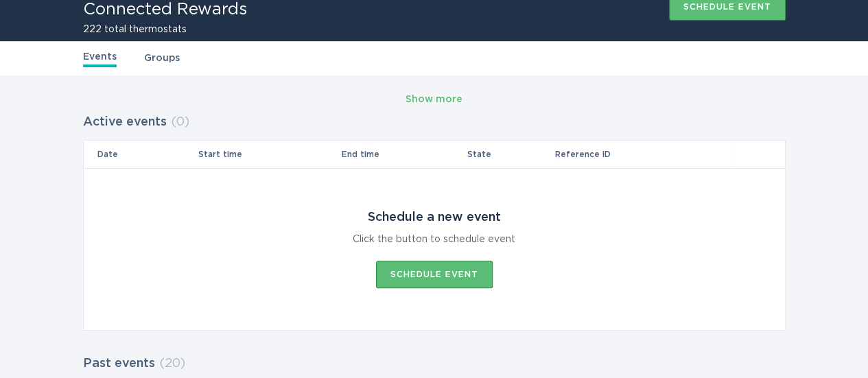 Image resolution: width=868 pixels, height=378 pixels. What do you see at coordinates (434, 99) in the screenshot?
I see `div: Show more` at bounding box center [434, 99].